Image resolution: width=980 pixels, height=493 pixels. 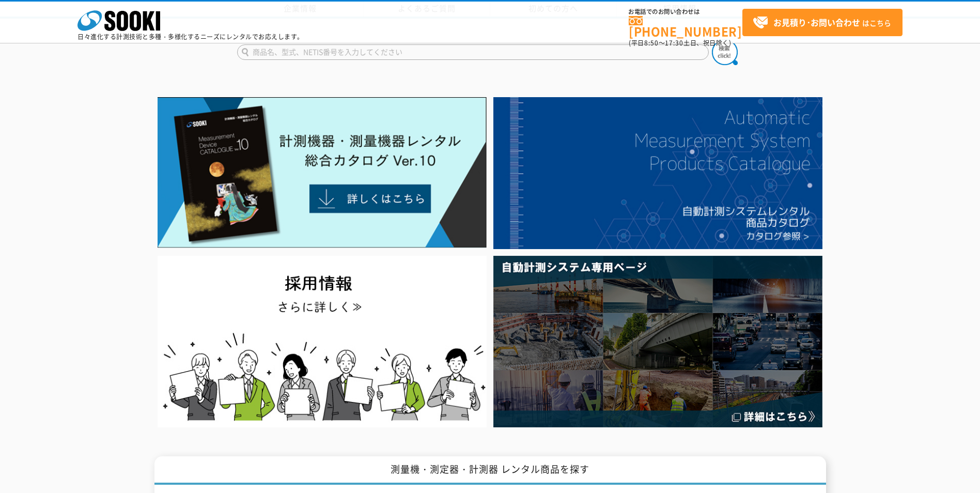 I want to click on strong: お見積り･お問い合わせ, so click(x=817, y=22).